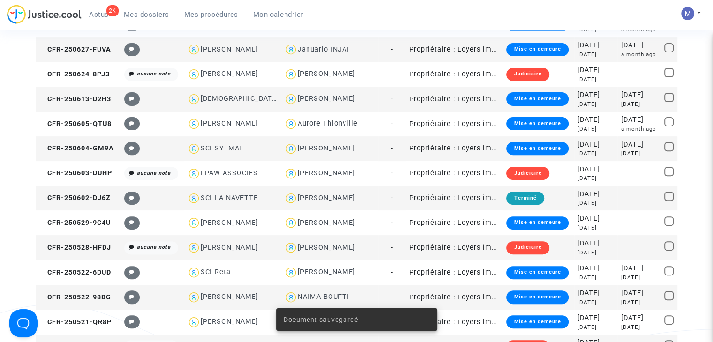  What do you see at coordinates (146, 15) in the screenshot?
I see `span: Mes dossiers` at bounding box center [146, 15].